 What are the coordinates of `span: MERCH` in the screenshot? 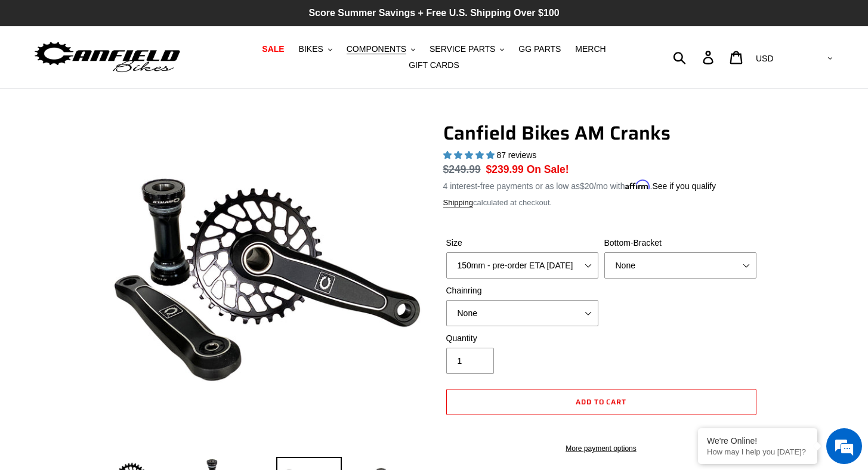 It's located at (590, 49).